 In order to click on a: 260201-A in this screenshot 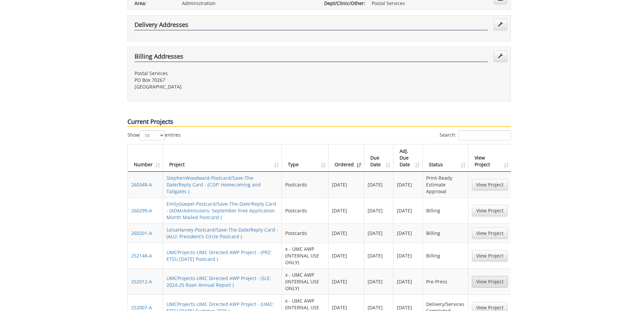, I will do `click(142, 233)`.